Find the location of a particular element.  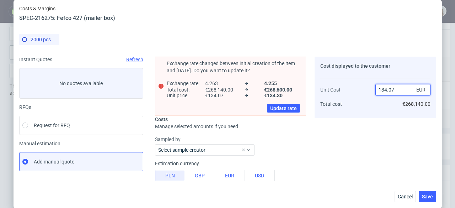

span: Unit Cost is located at coordinates (331, 90).